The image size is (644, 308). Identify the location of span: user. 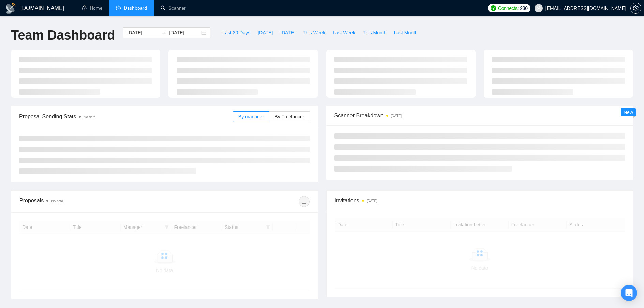
(538, 8).